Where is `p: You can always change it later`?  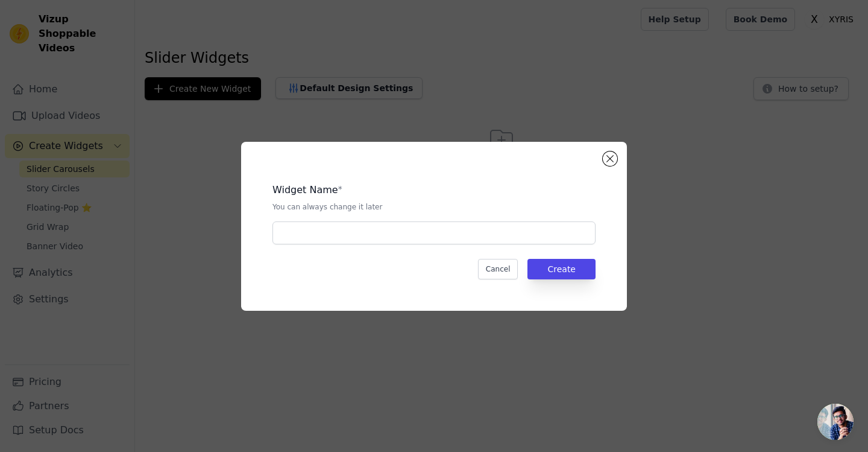 p: You can always change it later is located at coordinates (434, 207).